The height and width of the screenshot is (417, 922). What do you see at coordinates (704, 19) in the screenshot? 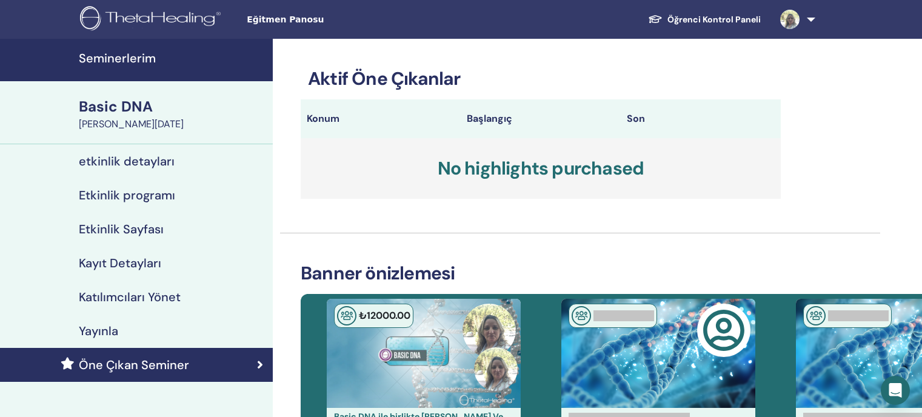
I see `a: Öğrenci Kontrol Paneli` at bounding box center [704, 19].